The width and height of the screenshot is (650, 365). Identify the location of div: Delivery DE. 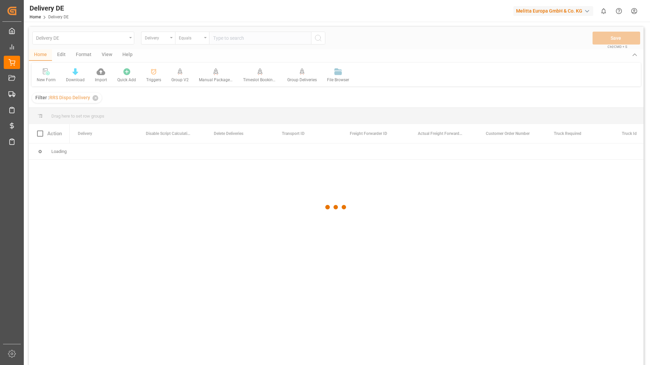
(49, 8).